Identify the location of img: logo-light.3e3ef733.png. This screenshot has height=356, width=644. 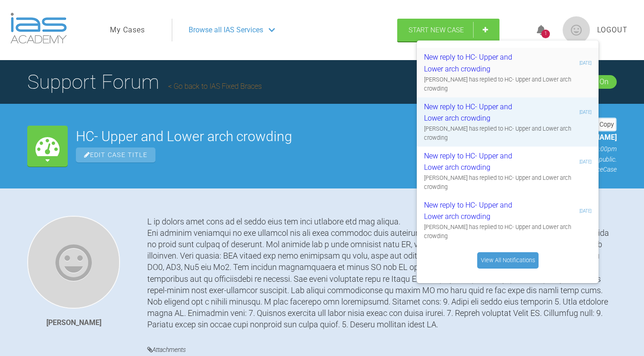
(39, 28).